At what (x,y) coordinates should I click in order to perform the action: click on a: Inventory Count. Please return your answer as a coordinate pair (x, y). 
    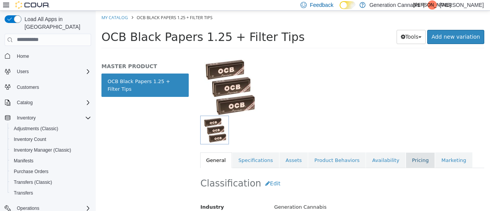
    Looking at the image, I should click on (30, 139).